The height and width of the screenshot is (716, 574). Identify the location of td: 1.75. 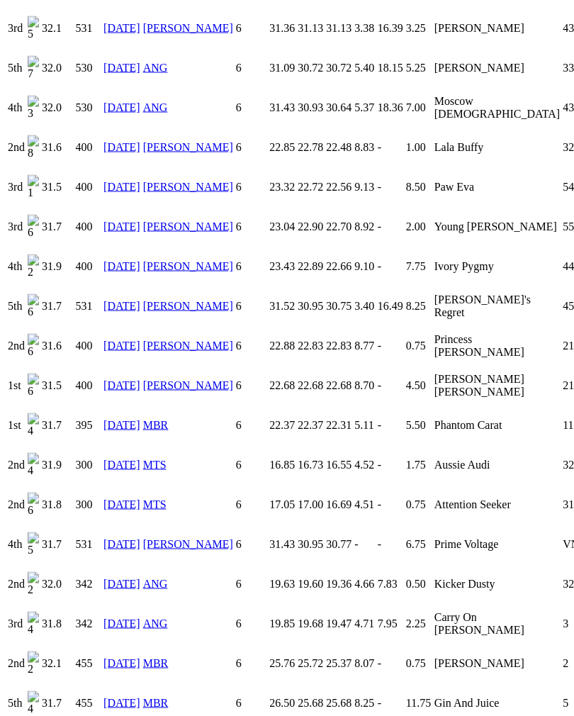
(419, 465).